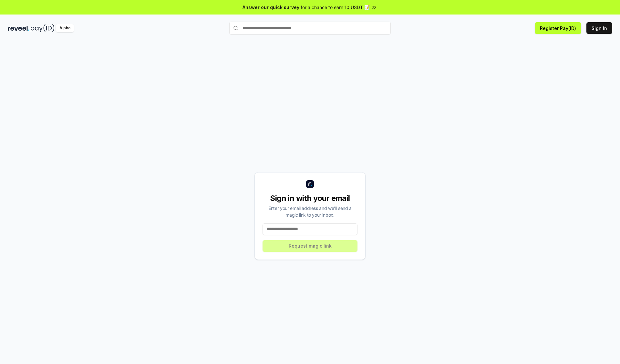  Describe the element at coordinates (310, 211) in the screenshot. I see `div: Enter your email address and we’ll send a magic link to your inbox.` at that location.